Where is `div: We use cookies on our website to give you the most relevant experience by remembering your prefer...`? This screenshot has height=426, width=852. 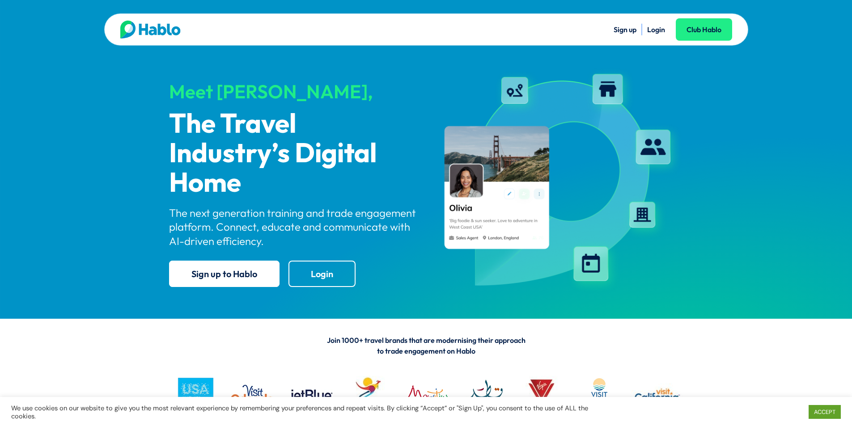 div: We use cookies on our website to give you the most relevant experience by remembering your prefer... is located at coordinates (301, 412).